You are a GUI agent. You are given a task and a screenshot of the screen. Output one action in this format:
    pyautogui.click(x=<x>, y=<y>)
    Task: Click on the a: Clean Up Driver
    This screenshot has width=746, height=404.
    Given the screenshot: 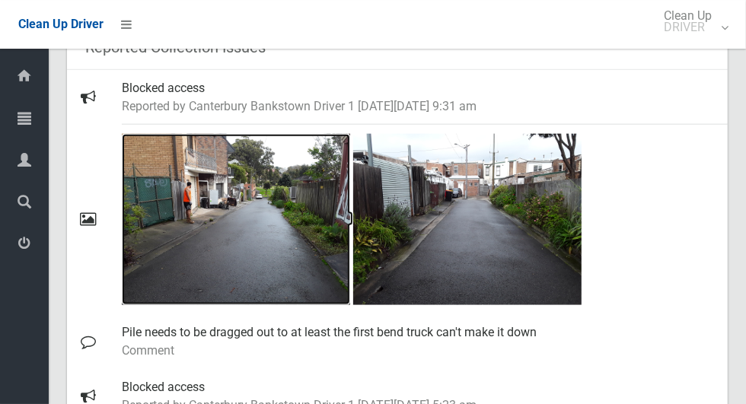 What is the action you would take?
    pyautogui.click(x=61, y=24)
    